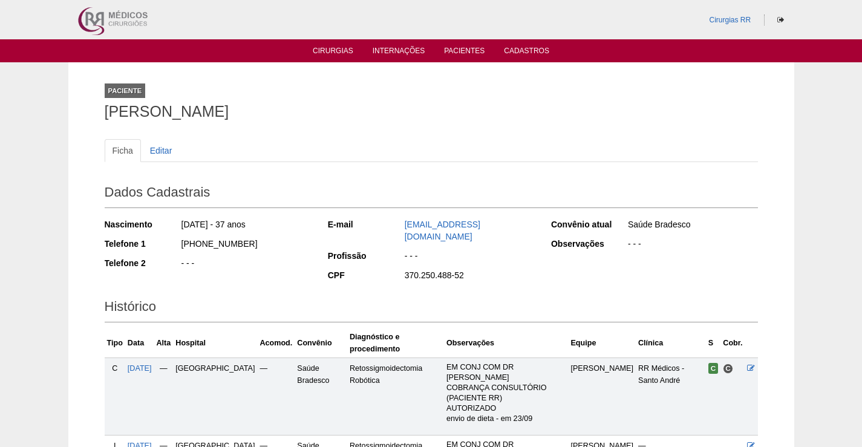  Describe the element at coordinates (215, 343) in the screenshot. I see `th: Hospital` at that location.